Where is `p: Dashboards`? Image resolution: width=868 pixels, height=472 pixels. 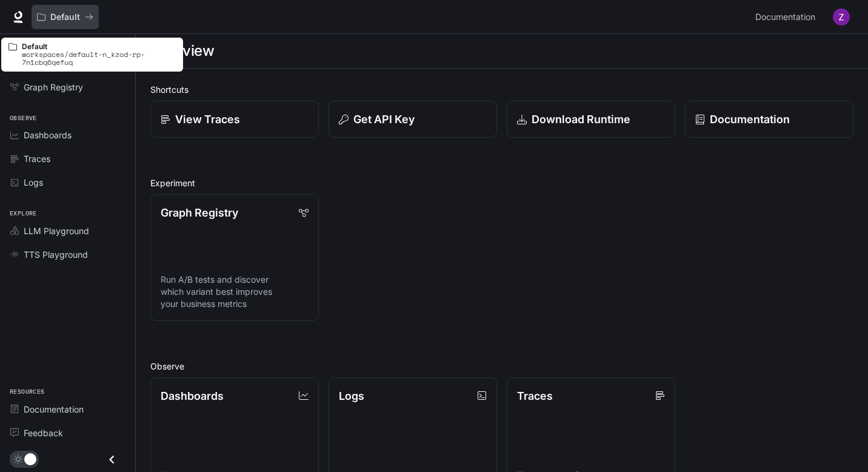 p: Dashboards is located at coordinates (192, 395).